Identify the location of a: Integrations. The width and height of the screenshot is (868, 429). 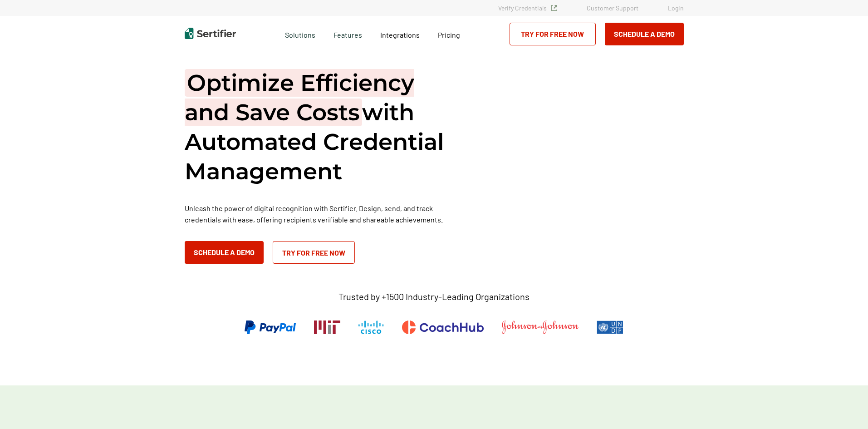
(400, 34).